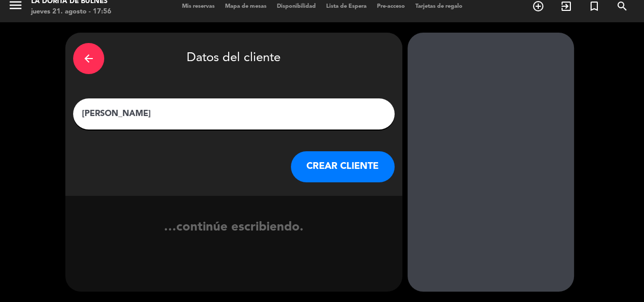 The width and height of the screenshot is (644, 302). What do you see at coordinates (347, 6) in the screenshot?
I see `span: Lista de Espera` at bounding box center [347, 6].